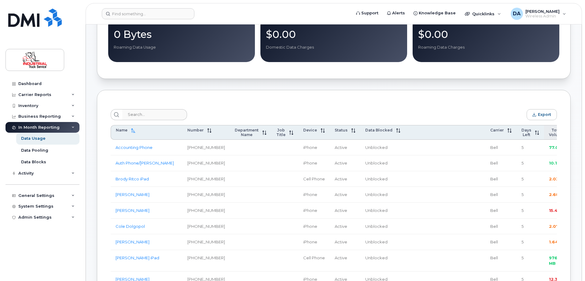 The width and height of the screenshot is (585, 281). What do you see at coordinates (544, 114) in the screenshot?
I see `span: Export` at bounding box center [544, 114].